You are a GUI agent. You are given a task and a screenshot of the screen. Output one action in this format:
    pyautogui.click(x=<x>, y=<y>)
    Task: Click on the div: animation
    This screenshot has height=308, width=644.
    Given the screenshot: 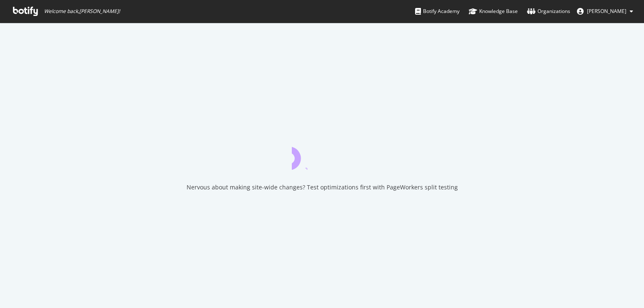 What is the action you would take?
    pyautogui.click(x=322, y=155)
    